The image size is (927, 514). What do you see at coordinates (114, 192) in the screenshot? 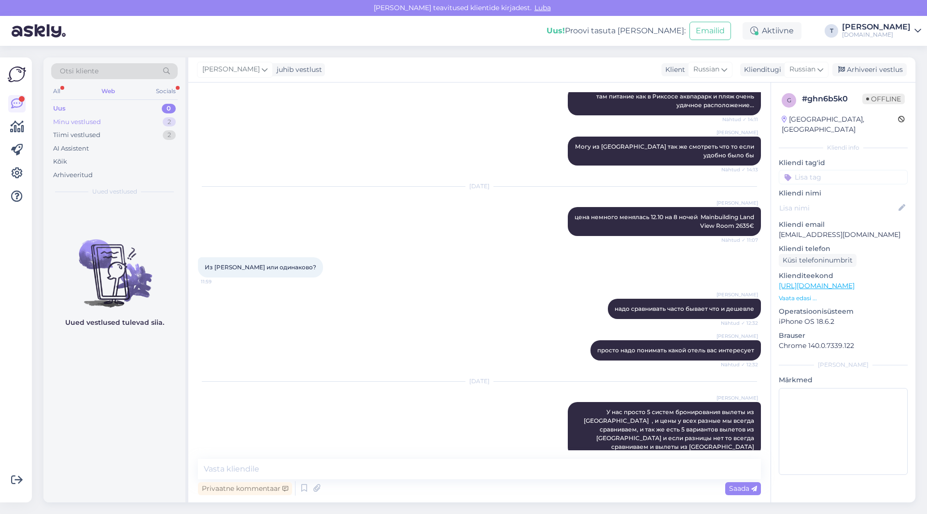
I see `span: Uued vestlused` at bounding box center [114, 192].